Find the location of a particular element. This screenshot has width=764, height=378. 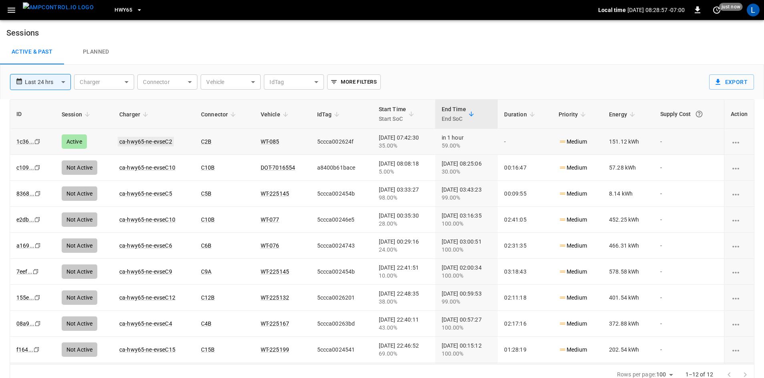

a: c109... is located at coordinates (25, 168).